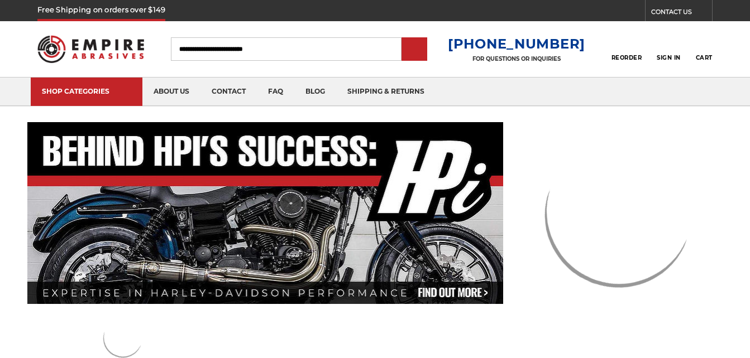 This screenshot has width=750, height=358. Describe the element at coordinates (228, 92) in the screenshot. I see `a: contact` at that location.